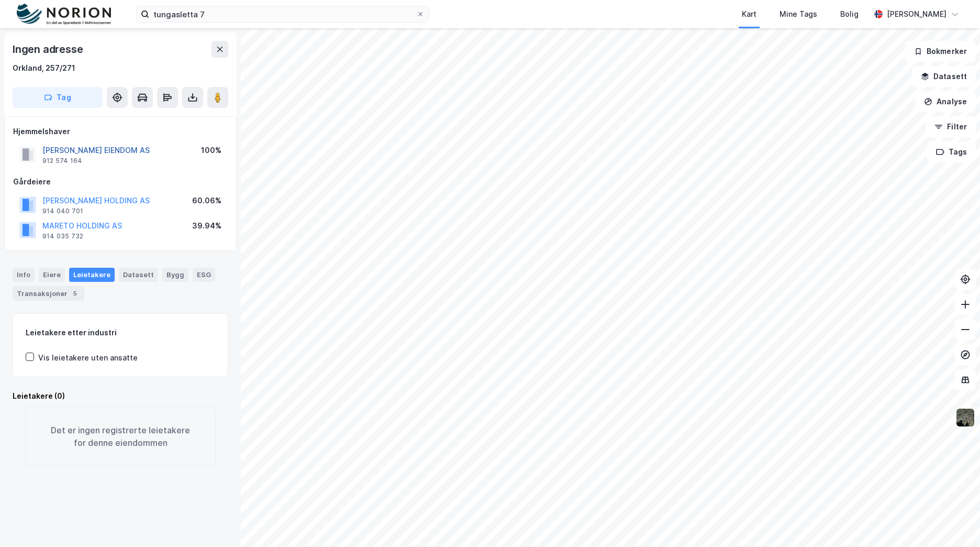 This screenshot has width=980, height=547. Describe the element at coordinates (204, 275) in the screenshot. I see `div: ESG` at that location.